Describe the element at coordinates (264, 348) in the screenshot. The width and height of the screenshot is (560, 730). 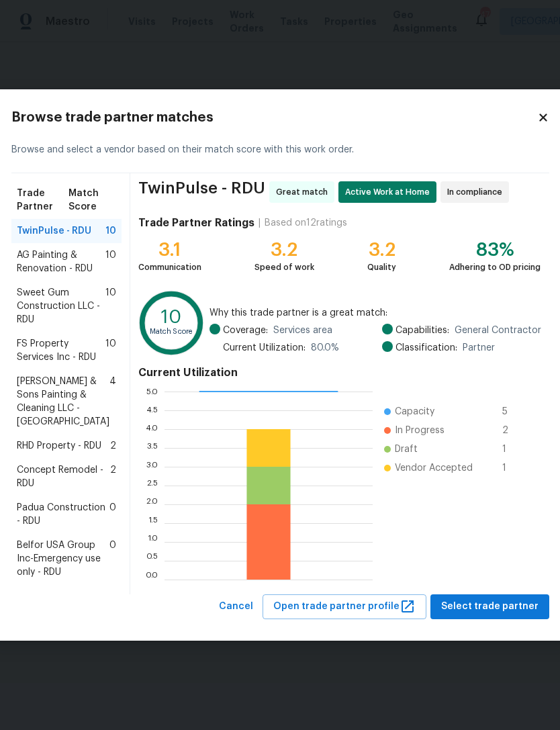
I see `span: Current Utilization:` at that location.